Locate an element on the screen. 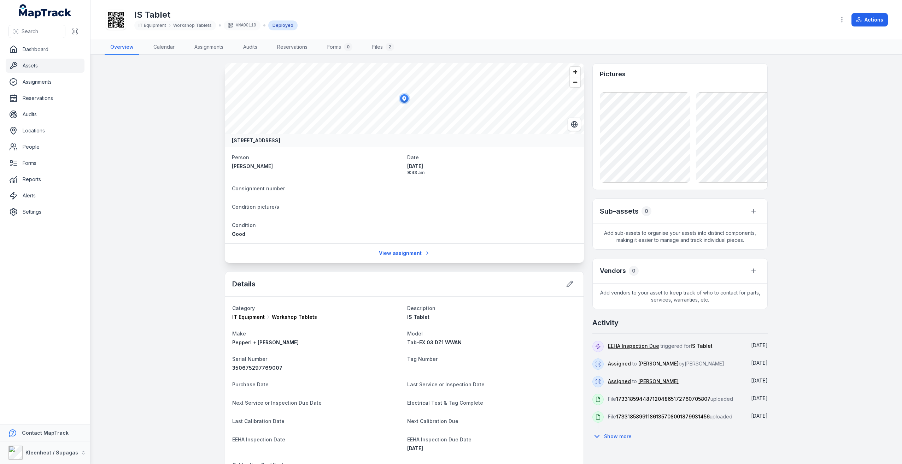  a: Forms0 is located at coordinates (340, 47).